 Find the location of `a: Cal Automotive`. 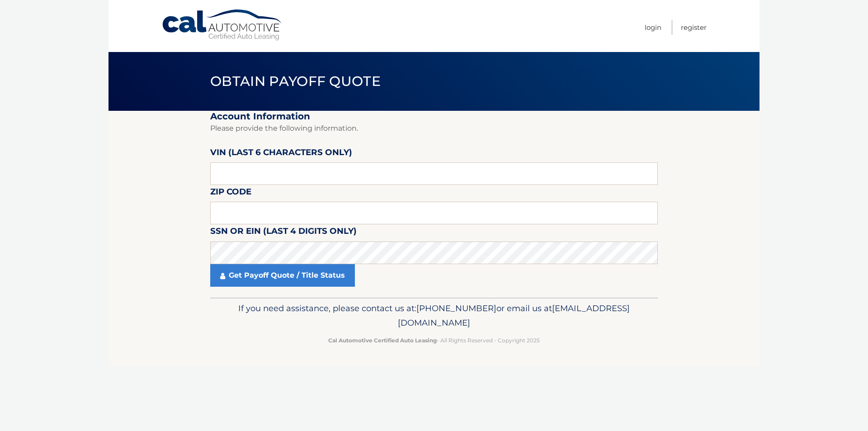

a: Cal Automotive is located at coordinates (223, 25).